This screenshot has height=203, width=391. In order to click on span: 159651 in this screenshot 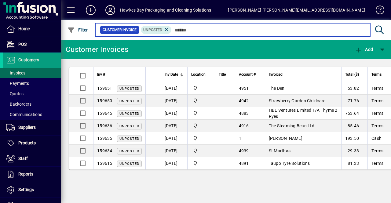, I will do `click(105, 88)`.